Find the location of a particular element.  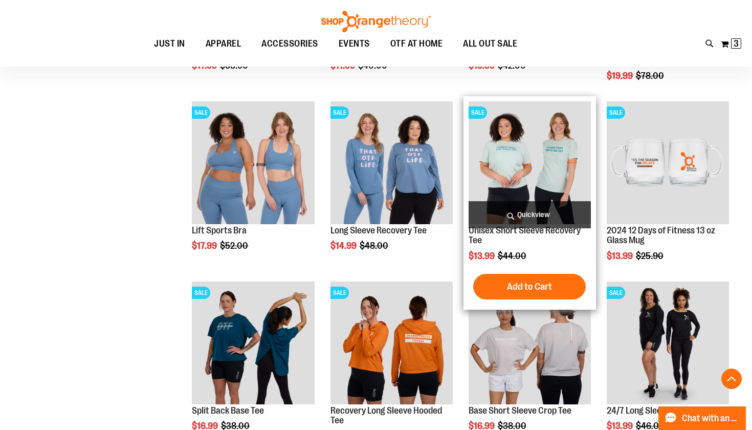

a: Long Sleeve Recovery Tee is located at coordinates (379, 230).